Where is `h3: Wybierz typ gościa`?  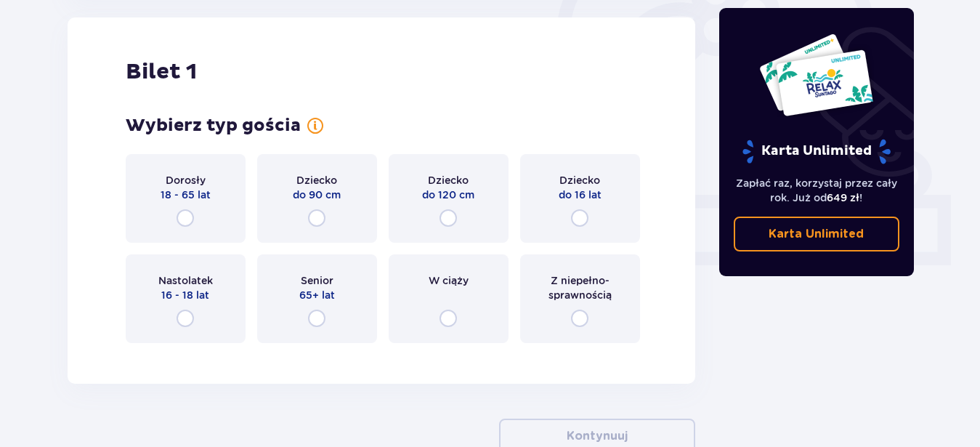 h3: Wybierz typ gościa is located at coordinates (213, 125).